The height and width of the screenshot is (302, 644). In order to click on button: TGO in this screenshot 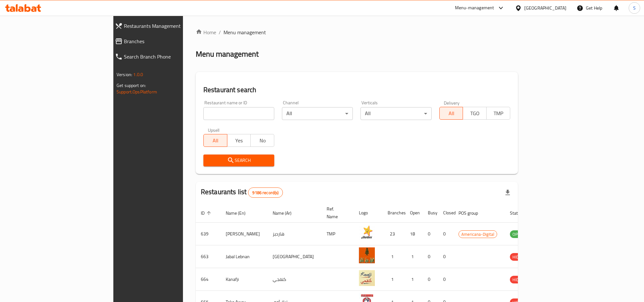, I will do `click(475, 113)`.